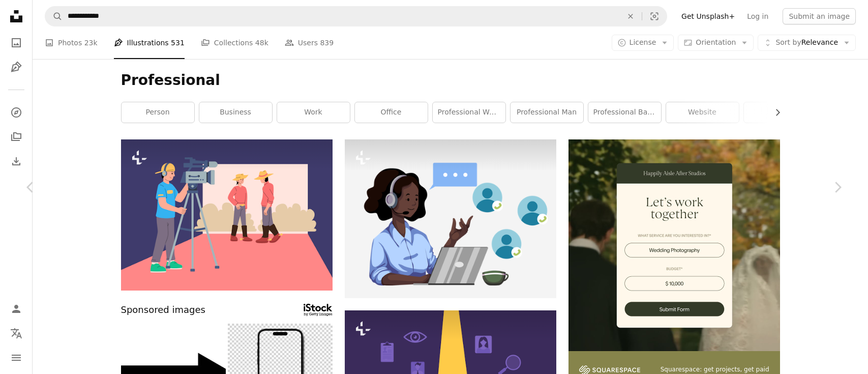 The height and width of the screenshot is (374, 868). Describe the element at coordinates (780, 112) in the screenshot. I see `a: man` at that location.